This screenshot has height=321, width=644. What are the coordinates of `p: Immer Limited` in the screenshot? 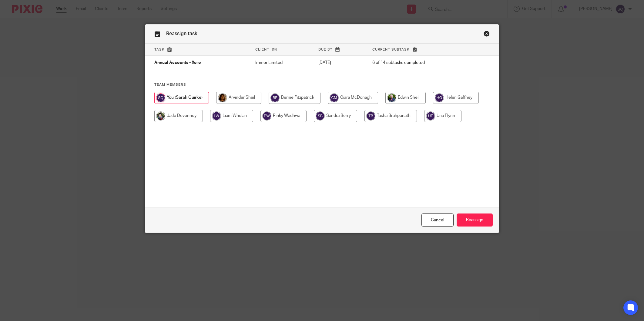 It's located at (281, 63).